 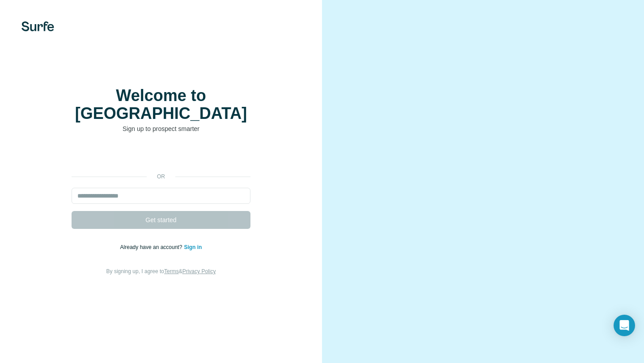 What do you see at coordinates (171, 271) in the screenshot?
I see `a: Terms` at bounding box center [171, 271].